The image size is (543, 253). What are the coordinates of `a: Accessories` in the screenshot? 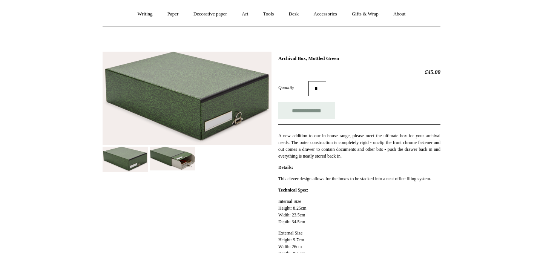 It's located at (326, 14).